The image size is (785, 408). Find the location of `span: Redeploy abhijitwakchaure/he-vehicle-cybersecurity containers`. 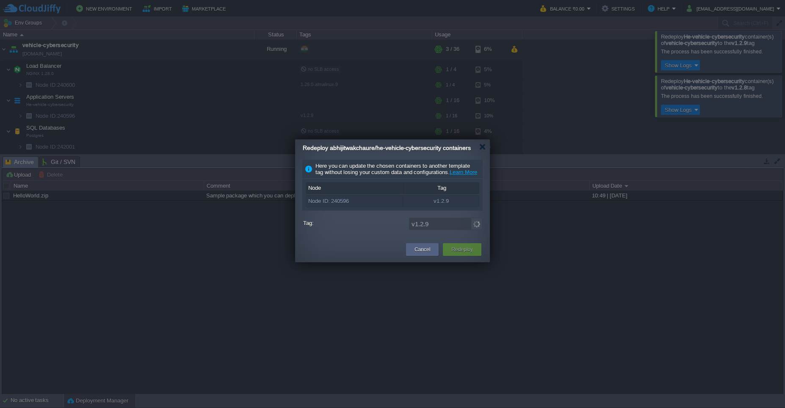

span: Redeploy abhijitwakchaure/he-vehicle-cybersecurity containers is located at coordinates (387, 148).